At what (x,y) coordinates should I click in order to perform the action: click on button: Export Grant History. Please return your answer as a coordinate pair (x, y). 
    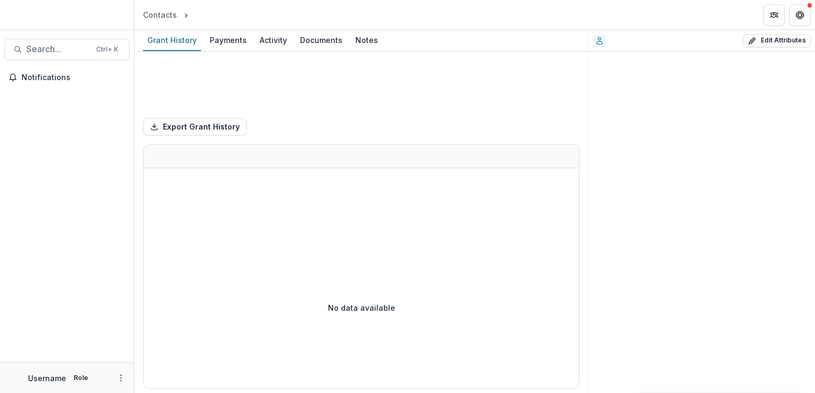
    Looking at the image, I should click on (195, 127).